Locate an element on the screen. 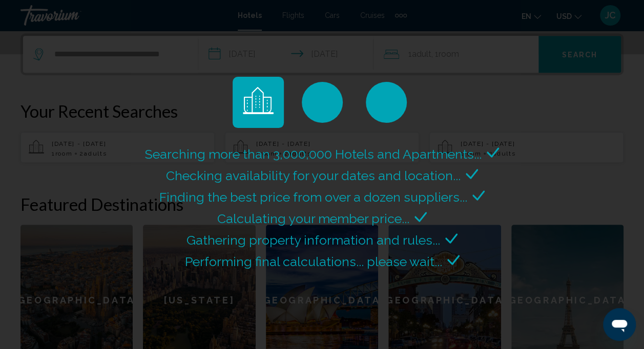 The width and height of the screenshot is (644, 349). span: Performing final calculations... please wait... is located at coordinates (314, 262).